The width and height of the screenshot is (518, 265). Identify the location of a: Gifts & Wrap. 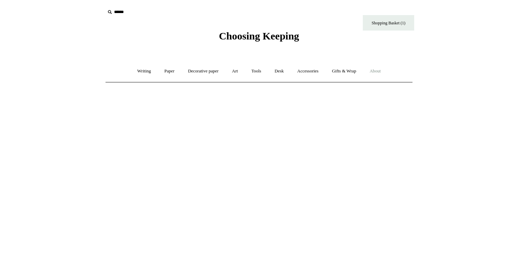
(344, 71).